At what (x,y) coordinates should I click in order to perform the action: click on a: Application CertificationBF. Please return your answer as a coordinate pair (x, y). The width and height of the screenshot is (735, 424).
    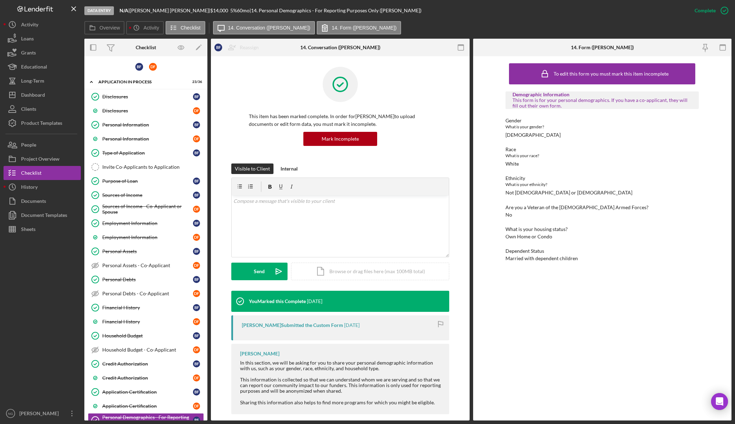
    Looking at the image, I should click on (146, 392).